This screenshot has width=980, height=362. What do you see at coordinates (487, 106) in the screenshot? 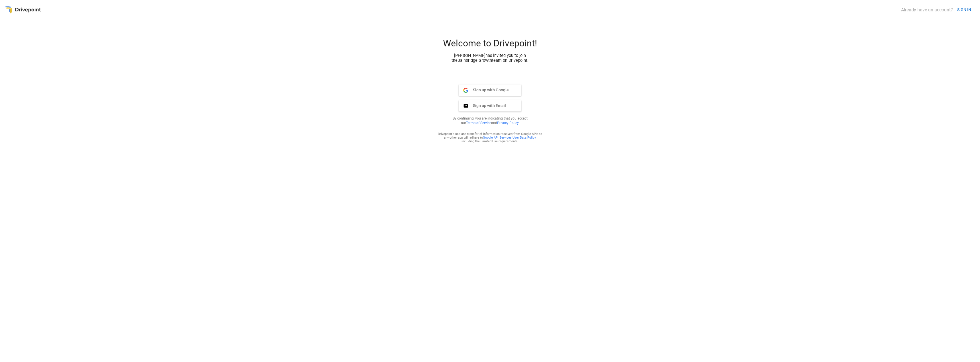
I see `span: Sign up with Email` at bounding box center [487, 106].